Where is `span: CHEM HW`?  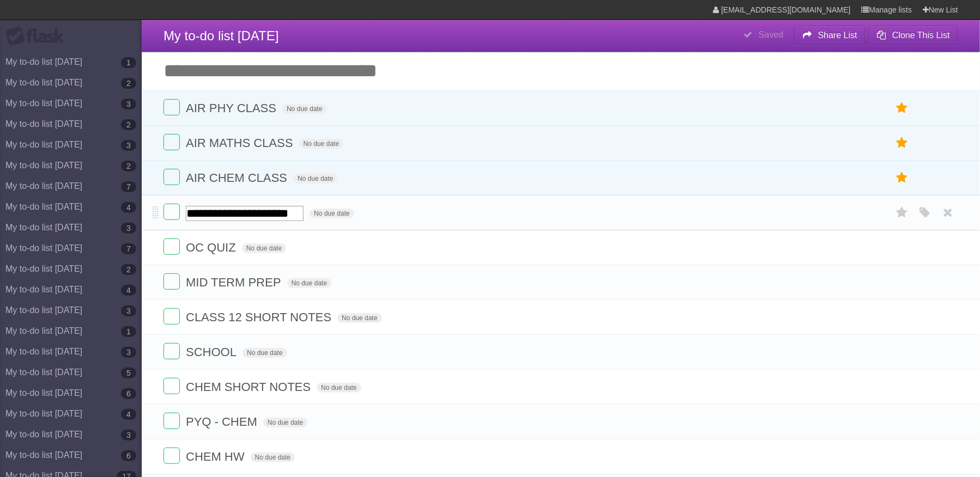
span: CHEM HW is located at coordinates (217, 456).